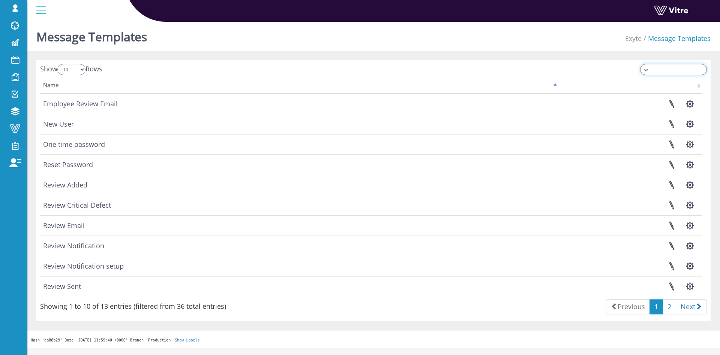 The width and height of the screenshot is (720, 355). What do you see at coordinates (299, 124) in the screenshot?
I see `td: New User` at bounding box center [299, 124].